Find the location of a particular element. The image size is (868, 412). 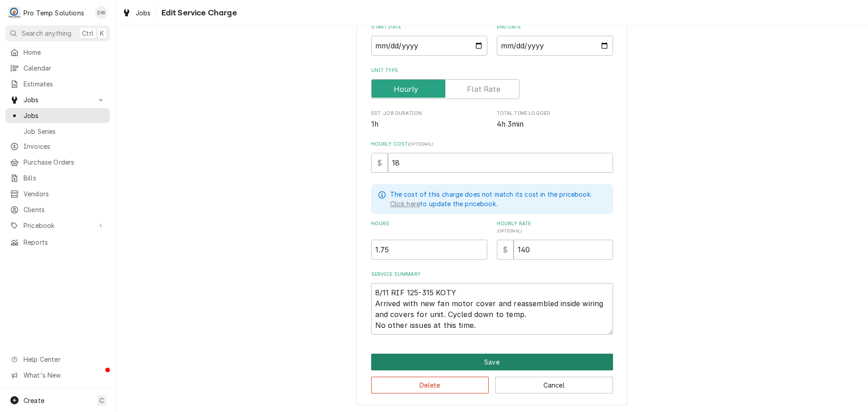

span: 1h is located at coordinates (375, 124).